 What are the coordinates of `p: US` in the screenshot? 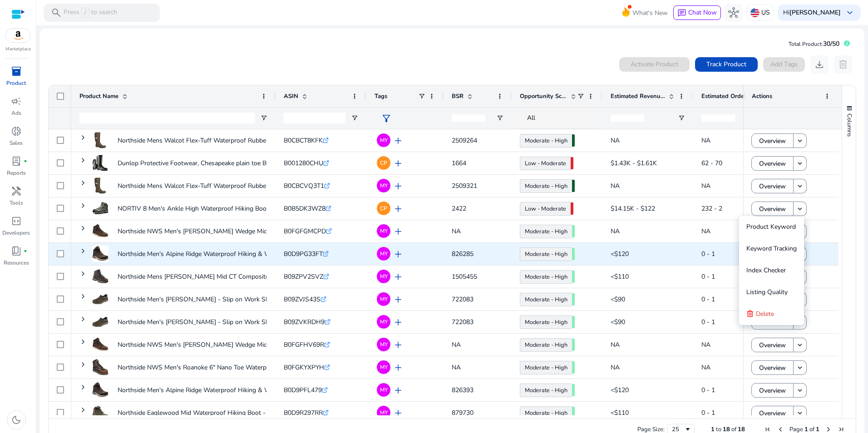 It's located at (765, 12).